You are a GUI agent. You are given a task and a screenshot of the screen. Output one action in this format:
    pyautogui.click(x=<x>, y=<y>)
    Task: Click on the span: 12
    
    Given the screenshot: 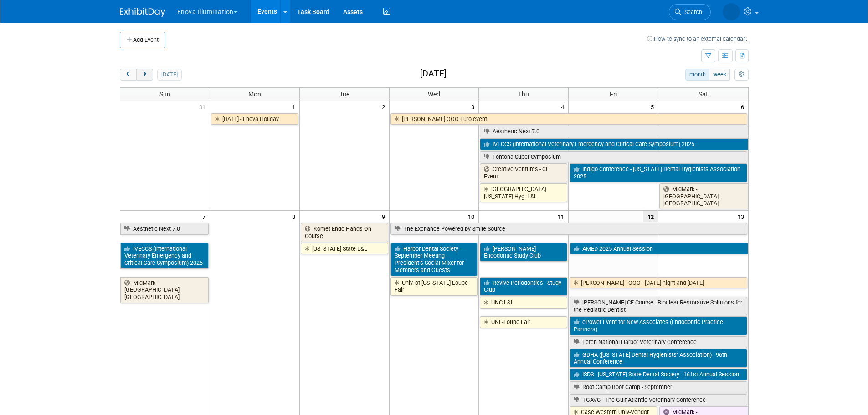 What is the action you would take?
    pyautogui.click(x=650, y=217)
    